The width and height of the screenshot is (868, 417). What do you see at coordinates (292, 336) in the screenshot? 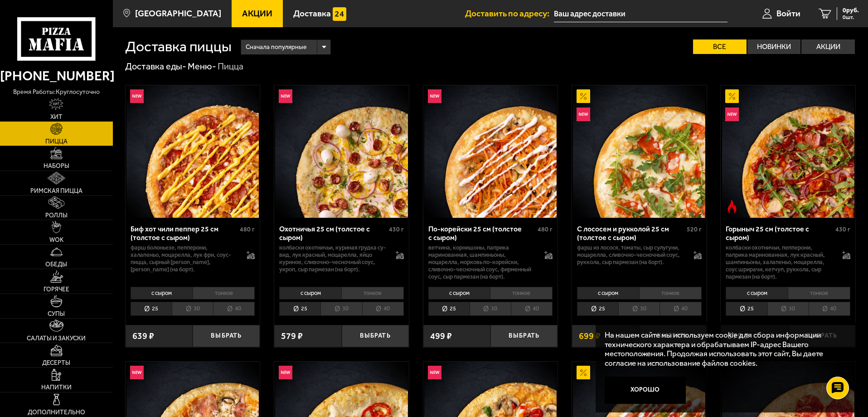
I see `span: 579 ₽` at bounding box center [292, 336].